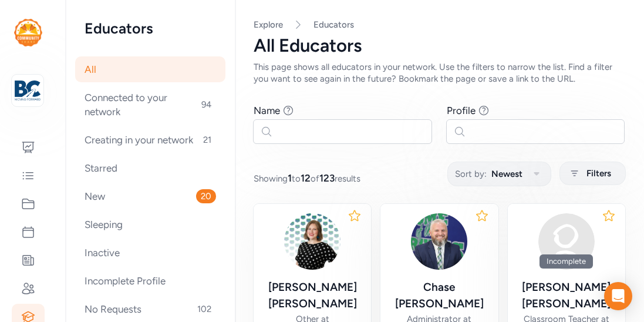 The width and height of the screenshot is (644, 322). I want to click on div: Open Intercom Messenger, so click(618, 296).